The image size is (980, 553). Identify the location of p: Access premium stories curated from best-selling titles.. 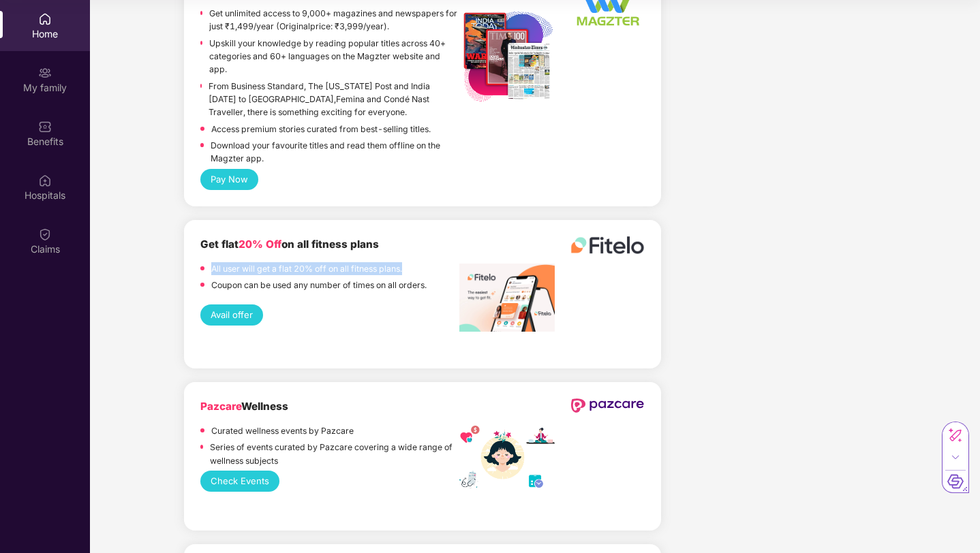
(321, 128).